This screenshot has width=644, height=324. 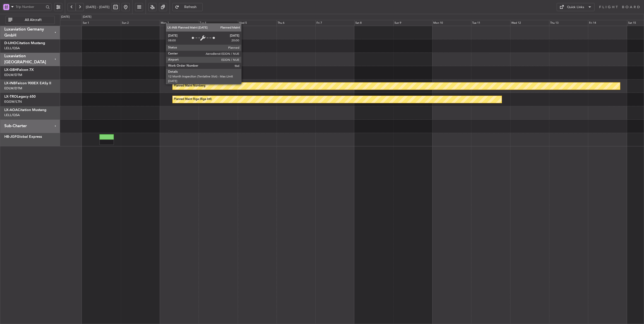 I want to click on div: Wed 12, so click(x=529, y=23).